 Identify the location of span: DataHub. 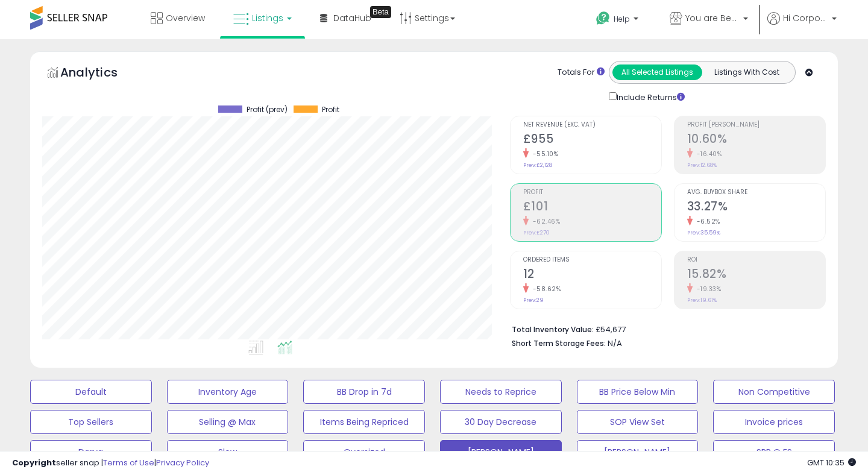
(352, 18).